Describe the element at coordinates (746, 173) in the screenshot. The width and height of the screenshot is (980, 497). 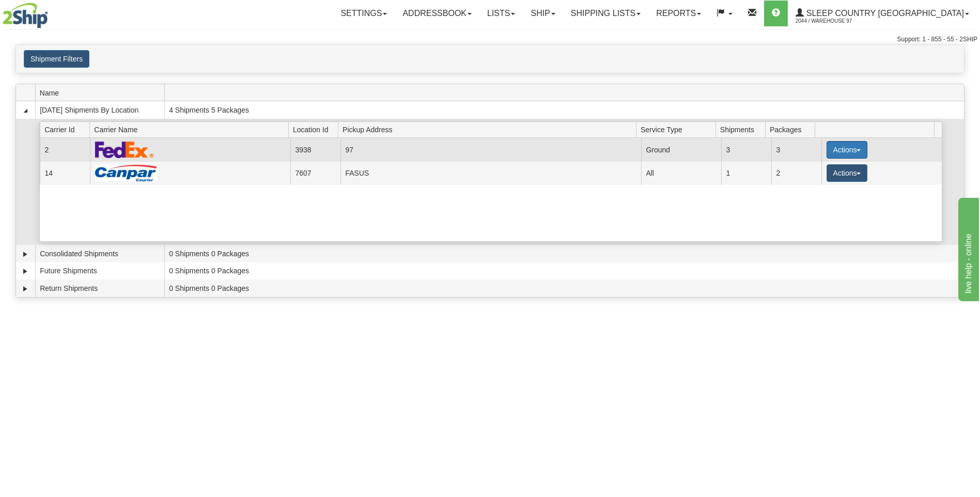
I see `td: 1` at that location.